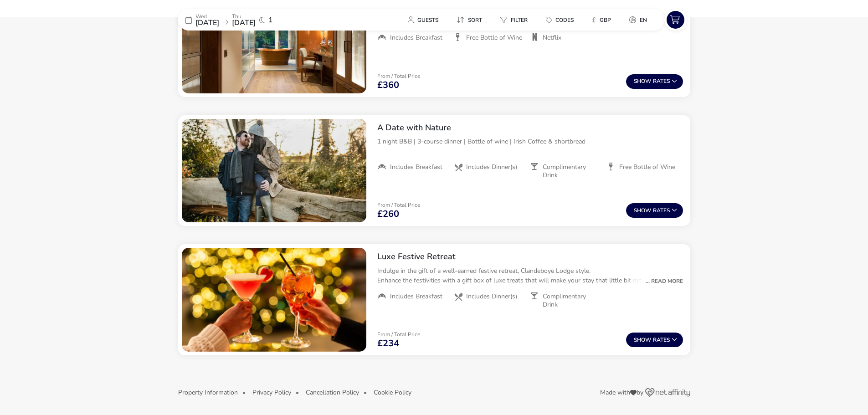  Describe the element at coordinates (475, 20) in the screenshot. I see `span: Sort` at that location.